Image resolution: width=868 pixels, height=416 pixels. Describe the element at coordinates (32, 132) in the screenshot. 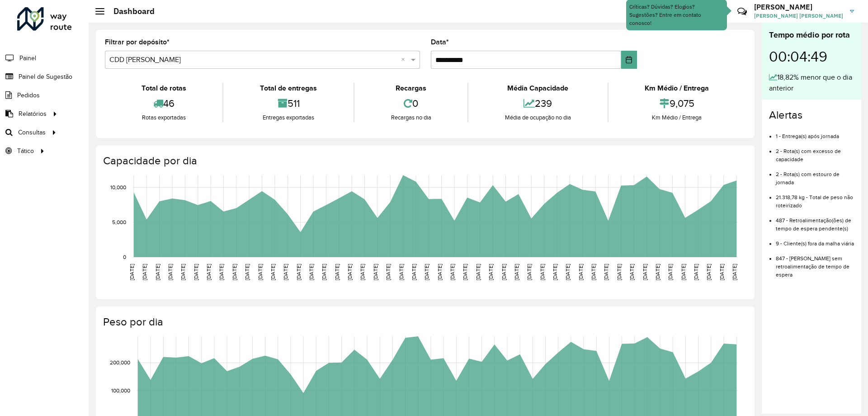

I see `span: Consultas` at that location.